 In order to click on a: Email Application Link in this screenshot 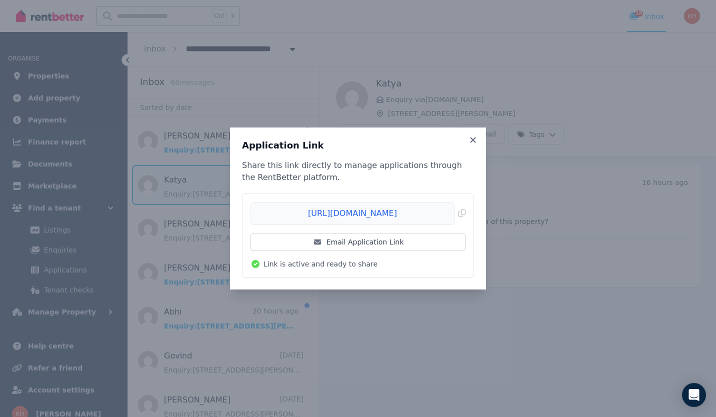, I will do `click(358, 242)`.